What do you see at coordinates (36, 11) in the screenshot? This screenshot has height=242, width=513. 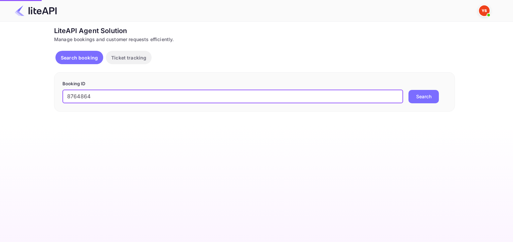 I see `img: LiteAPI Logo` at bounding box center [36, 11].